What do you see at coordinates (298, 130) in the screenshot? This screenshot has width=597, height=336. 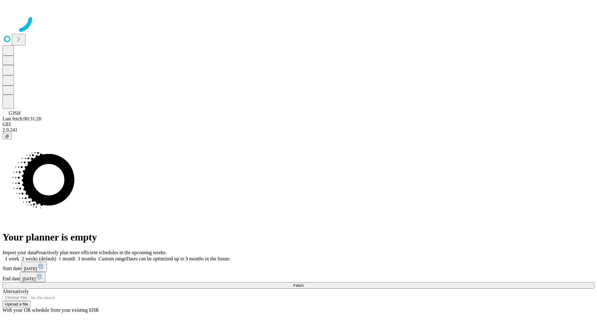 I see `div: 2.0.241` at bounding box center [298, 130].